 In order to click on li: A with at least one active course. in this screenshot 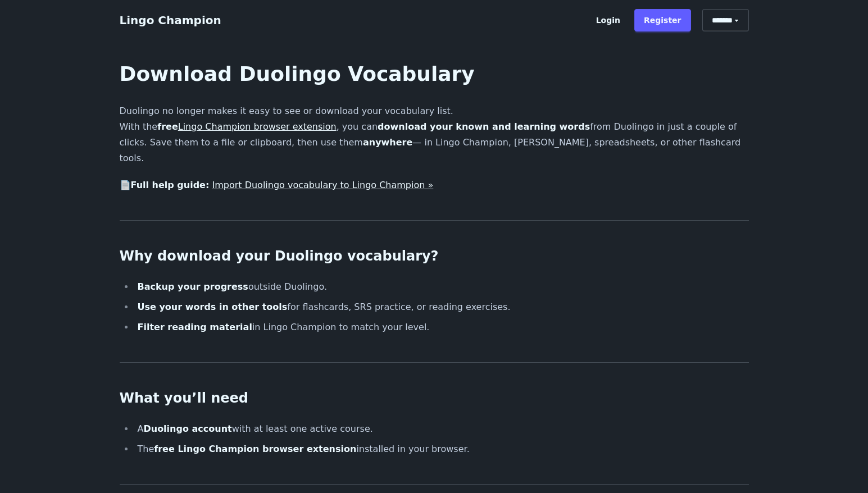, I will do `click(442, 429)`.